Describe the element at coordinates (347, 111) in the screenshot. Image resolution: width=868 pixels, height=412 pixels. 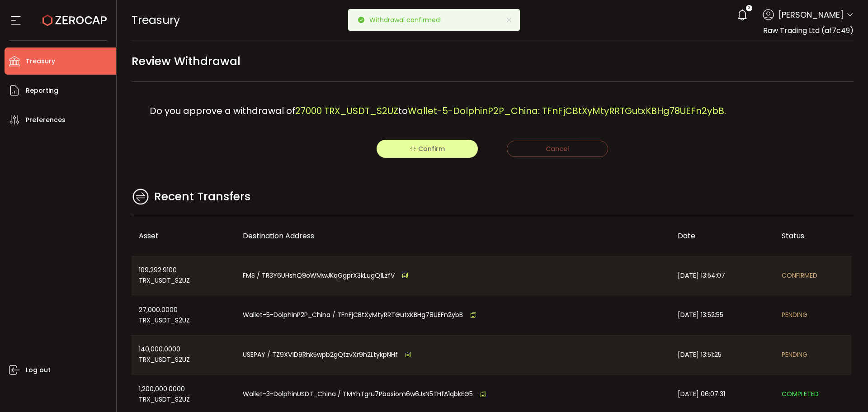
I see `span: 27000 TRX_USDT_S2UZ` at that location.